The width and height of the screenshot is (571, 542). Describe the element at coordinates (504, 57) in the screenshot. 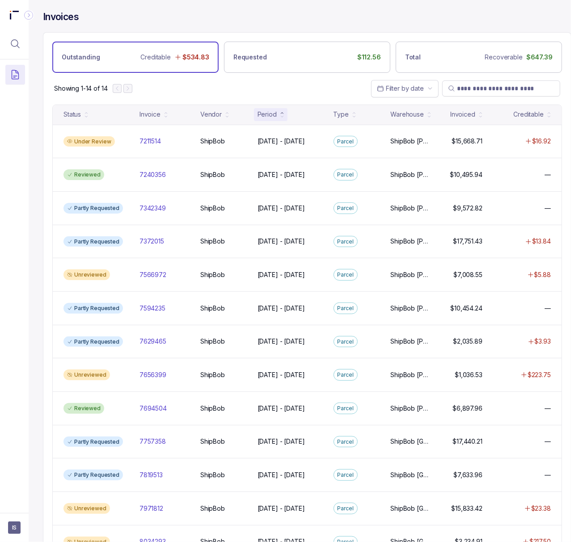

I see `p: Recoverable` at that location.